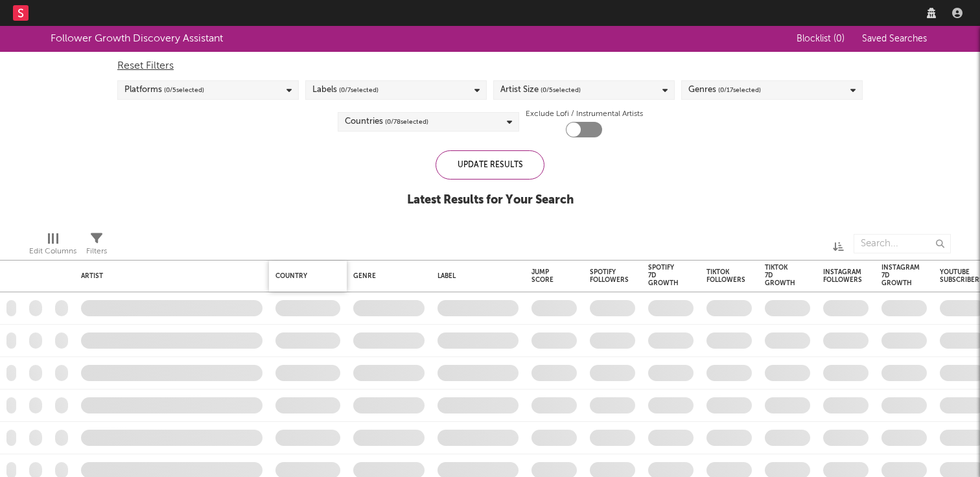 The width and height of the screenshot is (980, 477). What do you see at coordinates (780, 276) in the screenshot?
I see `div: Tiktok 7D Growth` at bounding box center [780, 276].